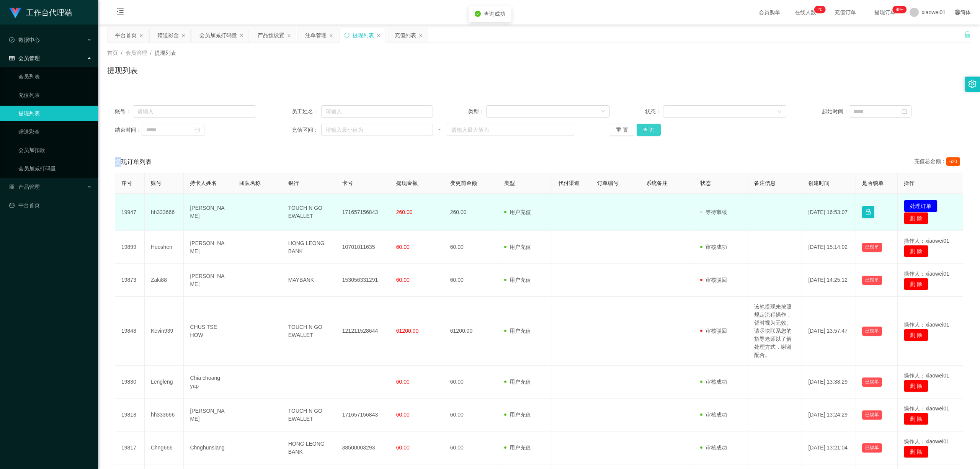 This screenshot has width=980, height=469. I want to click on span: 260.00, so click(405, 212).